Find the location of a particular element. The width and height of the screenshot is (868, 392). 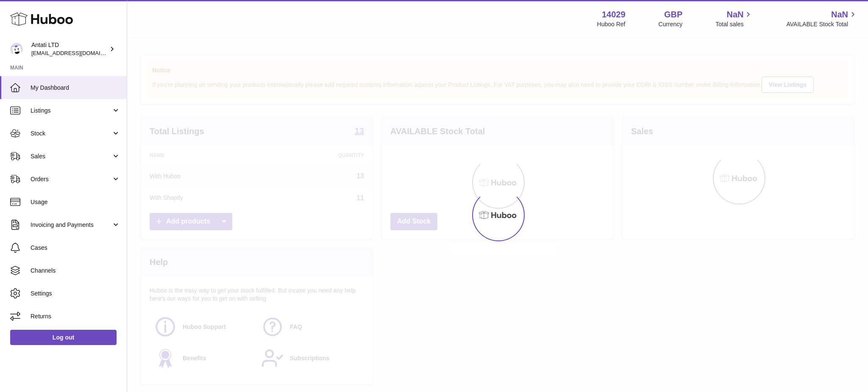

a: NaN Total sales is located at coordinates (734, 19).